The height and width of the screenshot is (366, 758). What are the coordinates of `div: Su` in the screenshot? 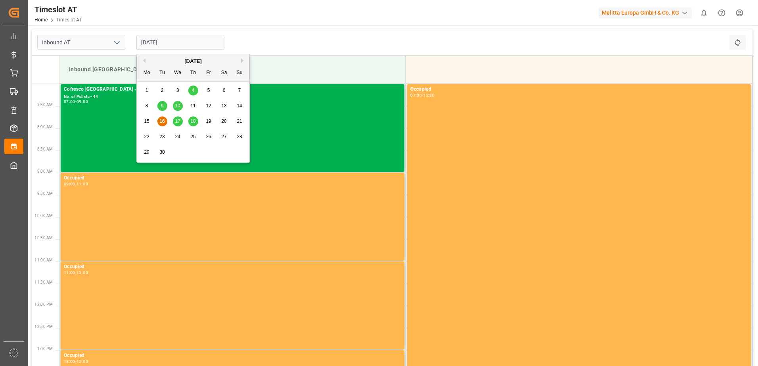 It's located at (239, 73).